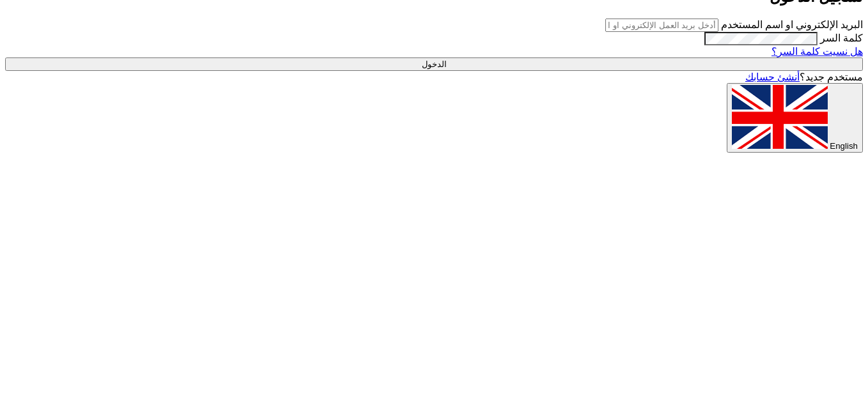  Describe the element at coordinates (841, 38) in the screenshot. I see `label: كلمة السر` at that location.